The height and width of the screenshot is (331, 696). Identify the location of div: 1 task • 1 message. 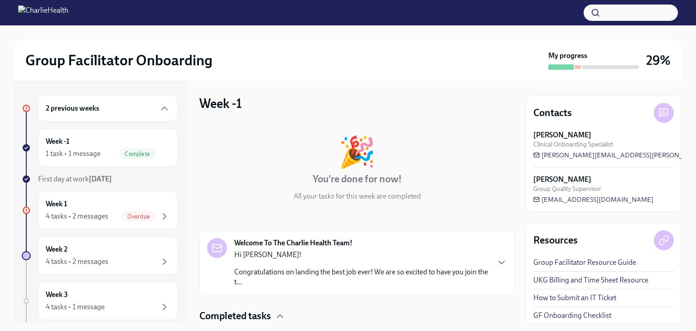
(73, 154).